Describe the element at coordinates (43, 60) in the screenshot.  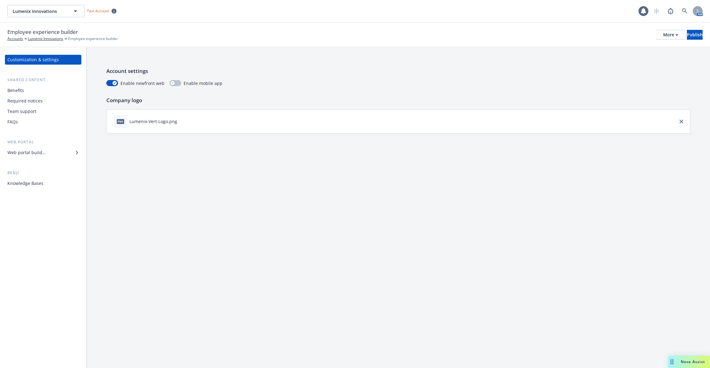
I see `a: Customization & settings` at that location.